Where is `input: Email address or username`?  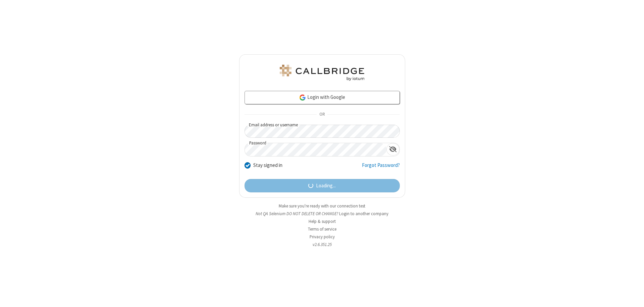 input: Email address or username is located at coordinates (322, 131).